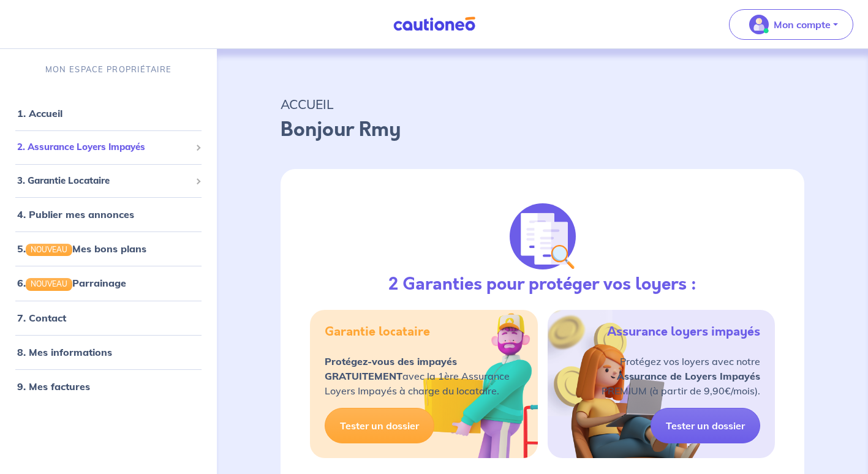  Describe the element at coordinates (683, 331) in the screenshot. I see `h5: Assurance loyers impayés` at that location.